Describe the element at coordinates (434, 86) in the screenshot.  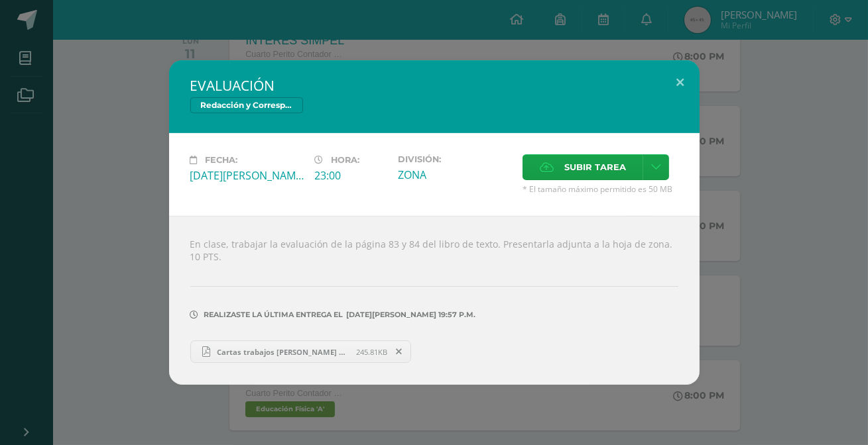
I see `h2: EVALUACIÓN` at that location.